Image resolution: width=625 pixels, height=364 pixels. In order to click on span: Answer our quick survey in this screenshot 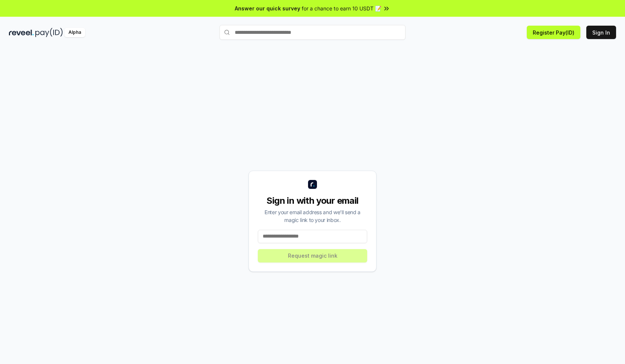, I will do `click(267, 8)`.